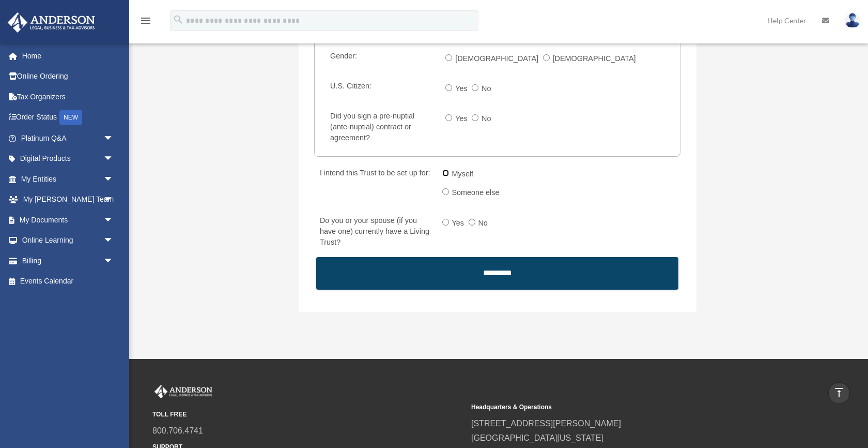 The height and width of the screenshot is (448, 868). Describe the element at coordinates (381, 89) in the screenshot. I see `label: U.S. Citizen:` at that location.